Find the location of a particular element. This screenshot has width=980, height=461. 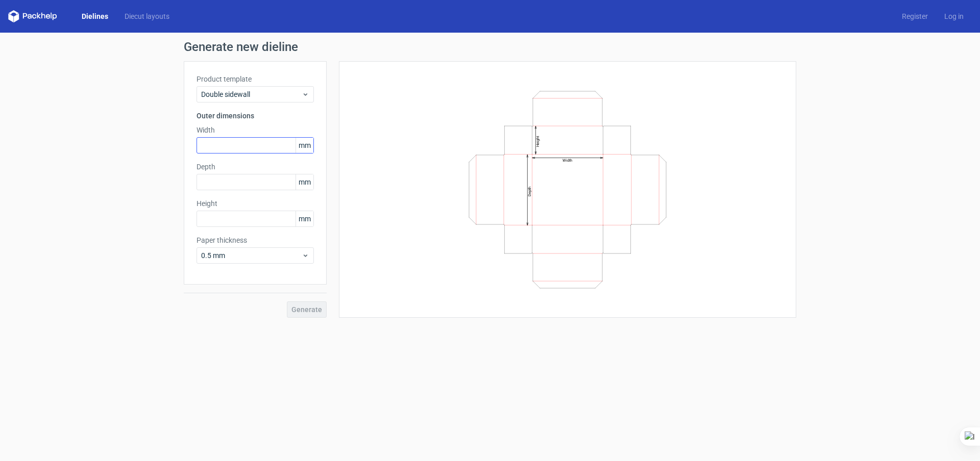

label: Width is located at coordinates (255, 130).